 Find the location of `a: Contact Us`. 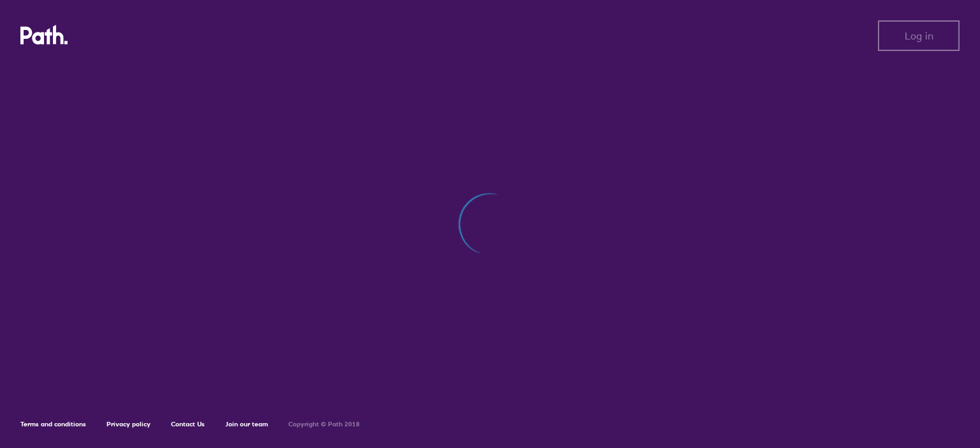

a: Contact Us is located at coordinates (187, 424).